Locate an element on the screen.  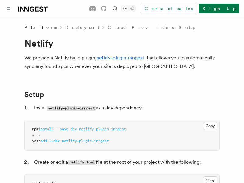
code: netlify.toml is located at coordinates (82, 162).